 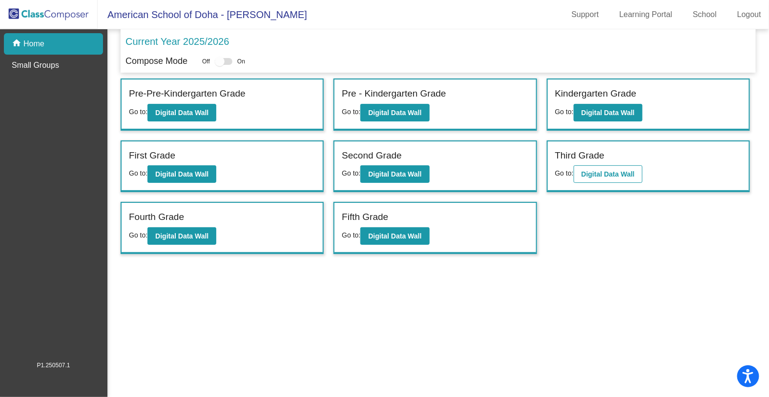 I want to click on a: Logout, so click(x=749, y=15).